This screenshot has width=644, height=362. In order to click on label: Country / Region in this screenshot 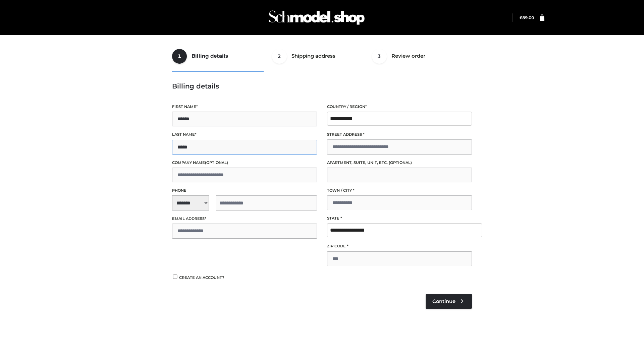, I will do `click(400, 107)`.